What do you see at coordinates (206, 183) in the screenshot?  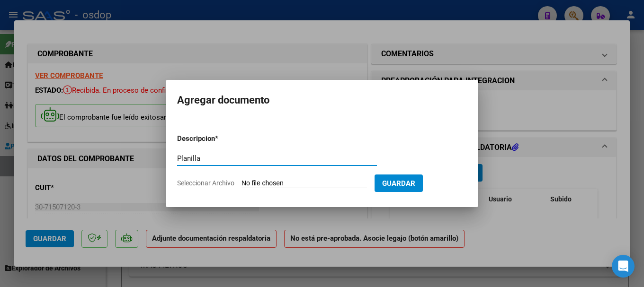 I see `span: Seleccionar Archivo` at bounding box center [206, 183].